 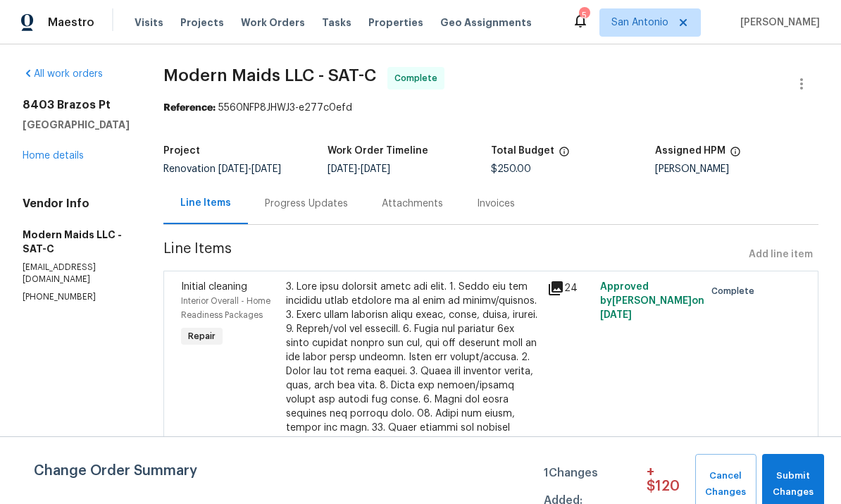 What do you see at coordinates (640, 23) in the screenshot?
I see `span: San Antonio` at bounding box center [640, 23].